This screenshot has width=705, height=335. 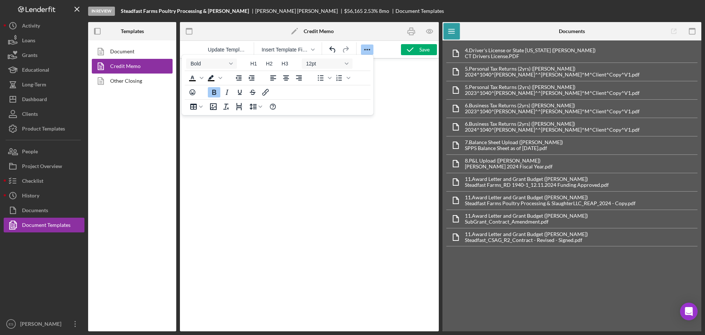 What do you see at coordinates (193, 92) in the screenshot?
I see `button: Emojis` at bounding box center [193, 92].